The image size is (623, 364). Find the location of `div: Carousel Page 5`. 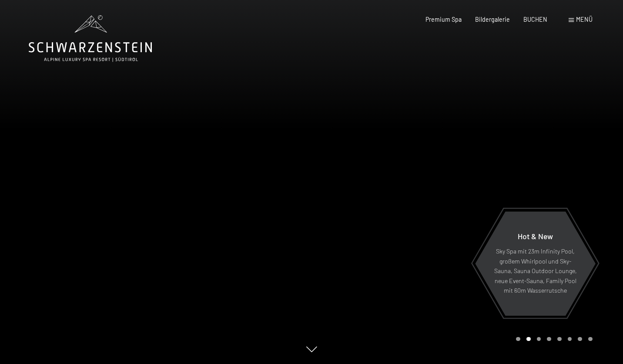

div: Carousel Page 5 is located at coordinates (560, 339).